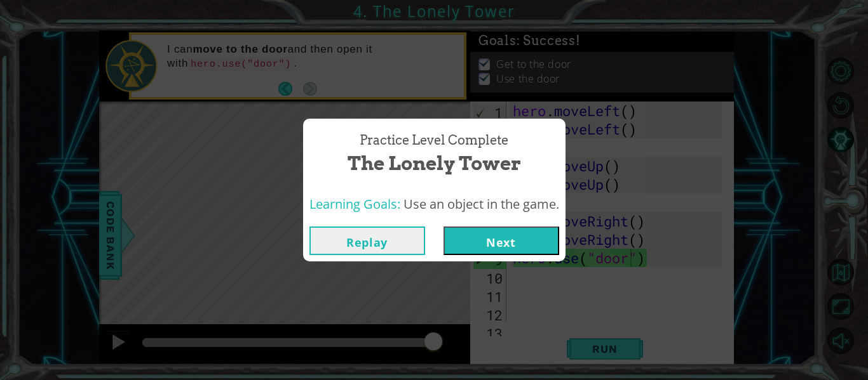 This screenshot has width=868, height=380. What do you see at coordinates (367, 240) in the screenshot?
I see `button: Replay` at bounding box center [367, 240].